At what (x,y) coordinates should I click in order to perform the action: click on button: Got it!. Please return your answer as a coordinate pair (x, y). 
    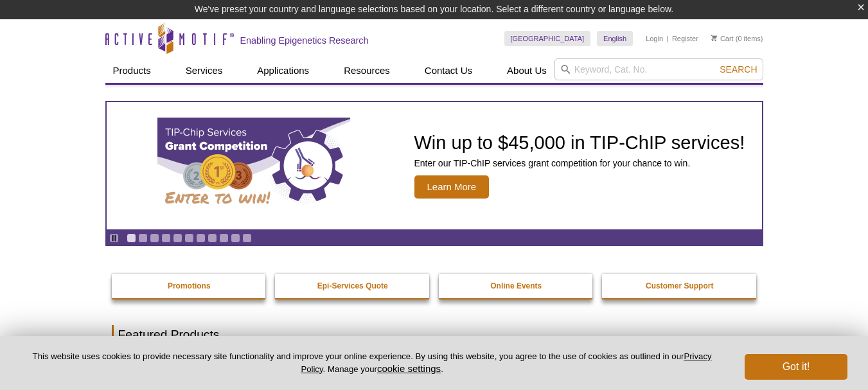
    Looking at the image, I should click on (796, 367).